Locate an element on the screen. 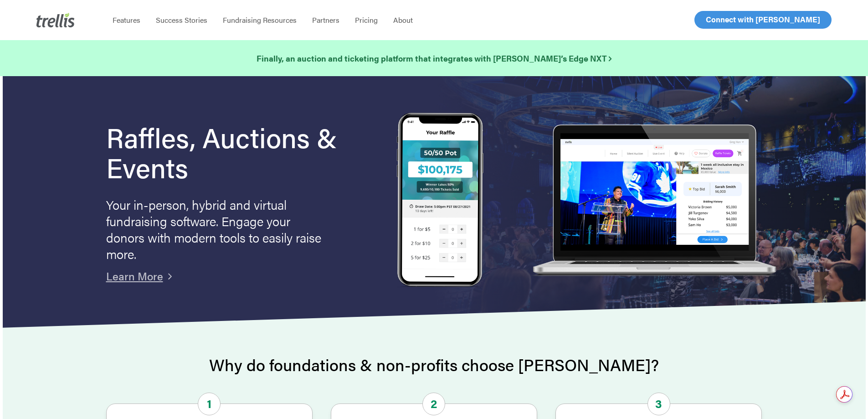  span: 1 is located at coordinates (209, 404).